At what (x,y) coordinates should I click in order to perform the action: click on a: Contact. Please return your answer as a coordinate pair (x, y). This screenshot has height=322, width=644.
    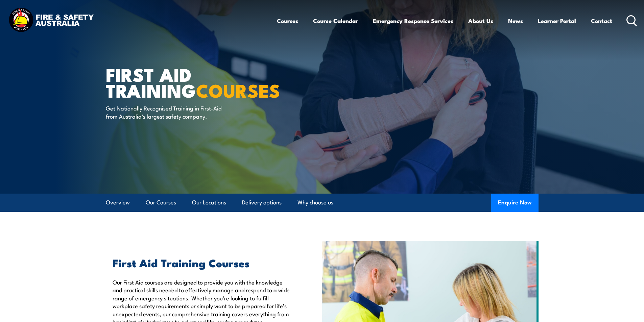
    Looking at the image, I should click on (601, 20).